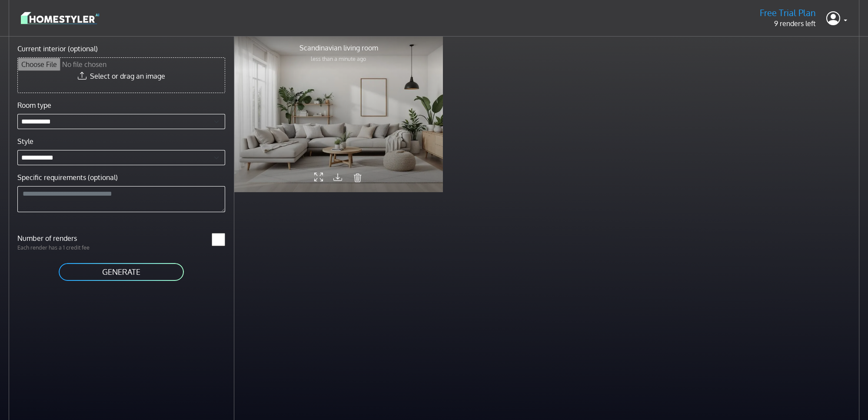 The image size is (868, 420). What do you see at coordinates (67, 247) in the screenshot?
I see `p: Each render has a 1 credit fee` at bounding box center [67, 247].